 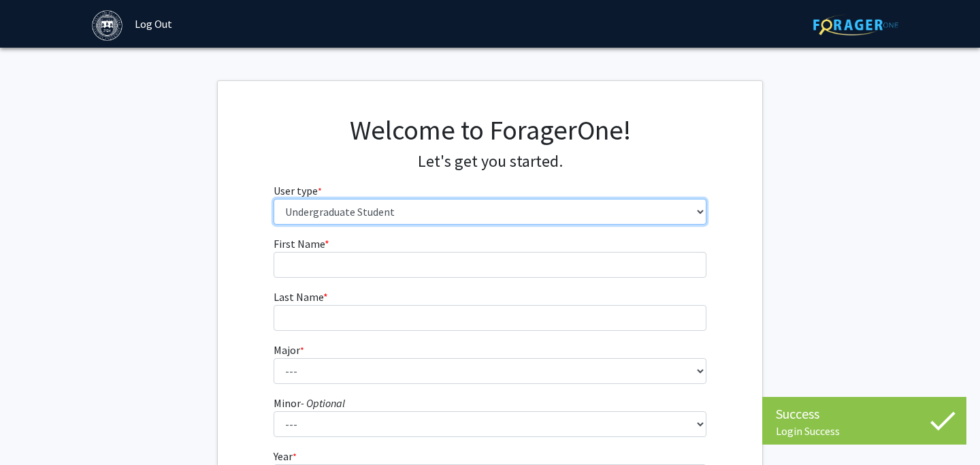 I want to click on img: ForagerOne Logo, so click(x=855, y=25).